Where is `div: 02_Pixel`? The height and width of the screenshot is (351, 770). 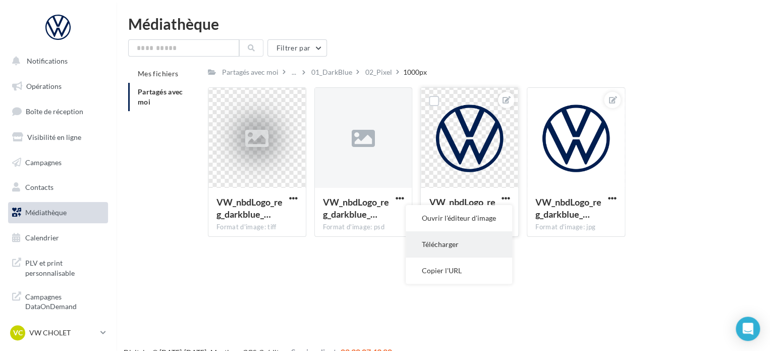
div: 02_Pixel is located at coordinates (378, 72).